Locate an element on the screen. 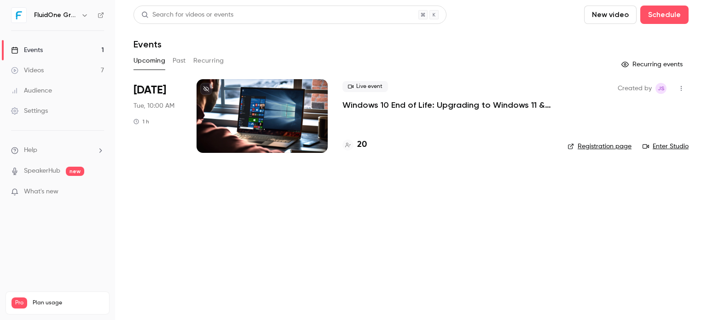  p: Windows 10 End of Life: Upgrading to Windows 11 & the Added Value of Business Premium is located at coordinates (448, 105).